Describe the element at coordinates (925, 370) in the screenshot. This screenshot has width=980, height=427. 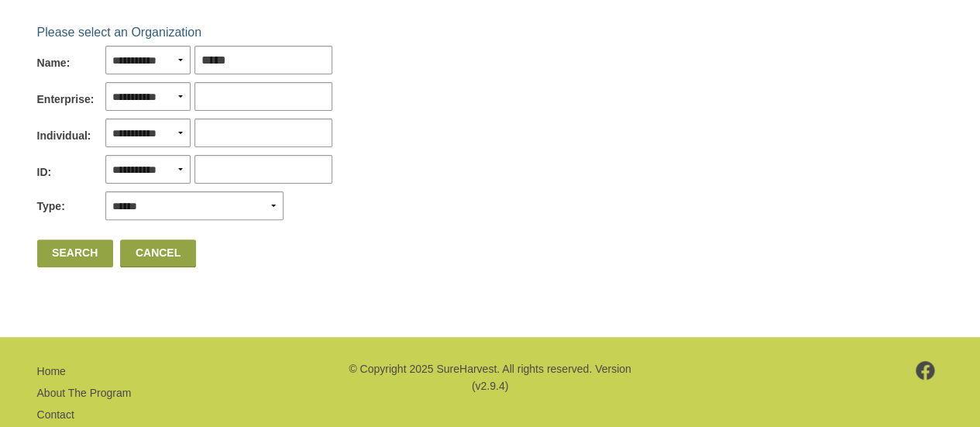
I see `img: footer-facebook.png` at that location.